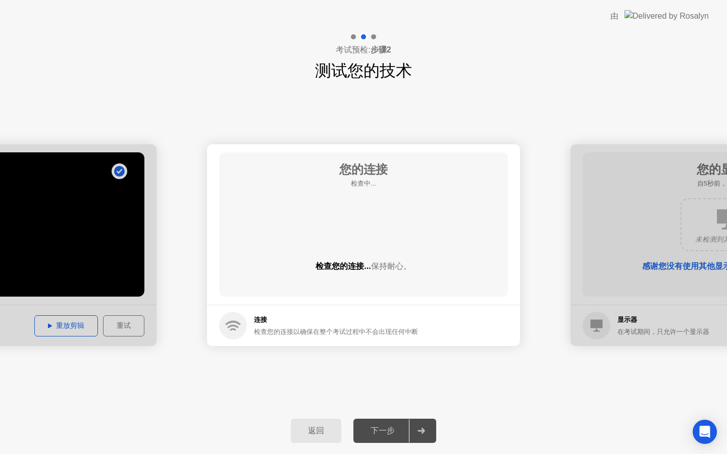 The height and width of the screenshot is (454, 727). What do you see at coordinates (383, 431) in the screenshot?
I see `div: 下一步` at bounding box center [383, 431].